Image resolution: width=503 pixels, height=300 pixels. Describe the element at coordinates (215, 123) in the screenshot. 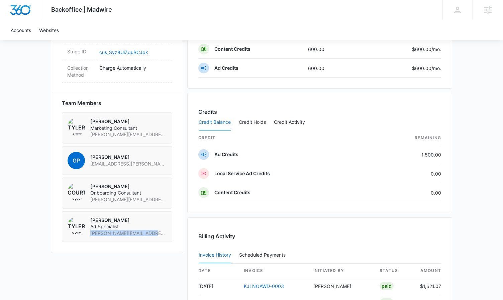

I see `button: Credit Balance` at that location.